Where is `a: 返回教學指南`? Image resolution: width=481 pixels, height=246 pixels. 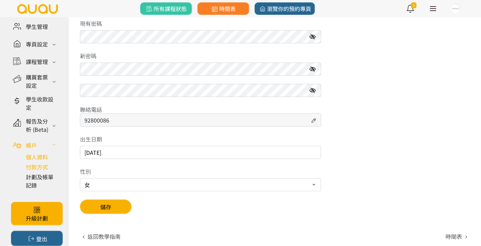
a: 返回教學指南 is located at coordinates (100, 237).